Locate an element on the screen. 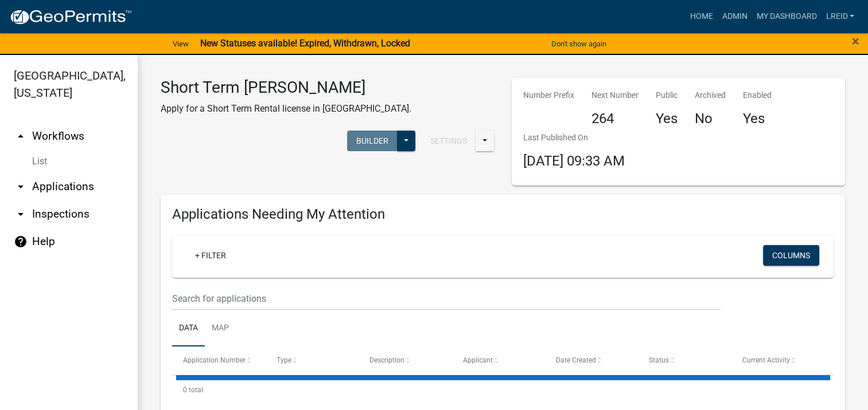  span: Current Activity is located at coordinates (766, 360).